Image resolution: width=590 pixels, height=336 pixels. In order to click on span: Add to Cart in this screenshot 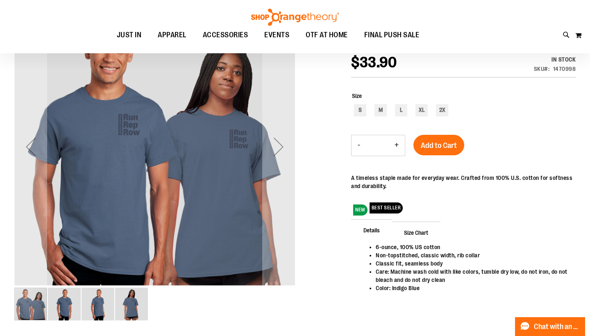, I will do `click(439, 145)`.